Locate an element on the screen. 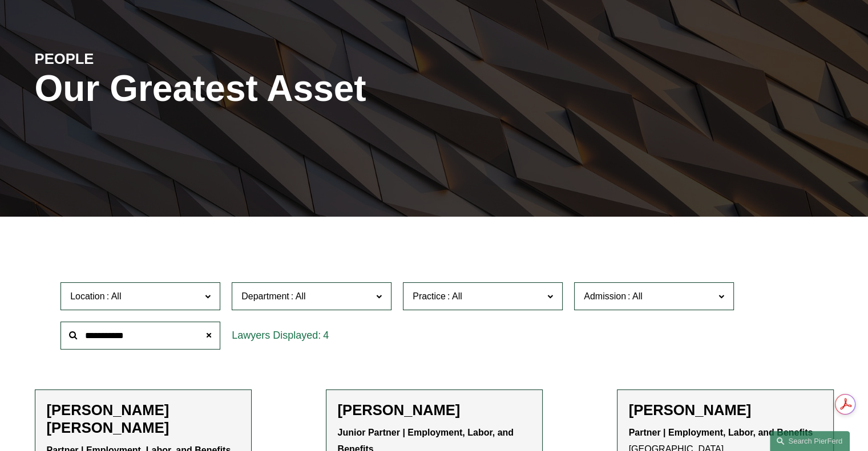  span: Department is located at coordinates (265, 296).